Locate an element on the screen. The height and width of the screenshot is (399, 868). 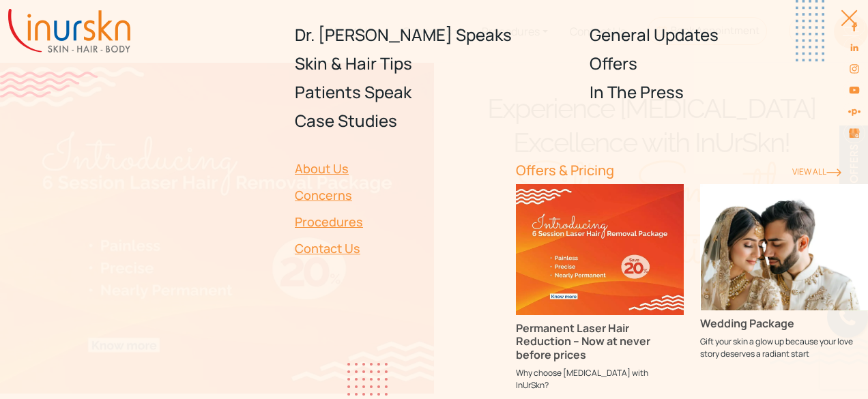
a: Procedures is located at coordinates (397, 222).